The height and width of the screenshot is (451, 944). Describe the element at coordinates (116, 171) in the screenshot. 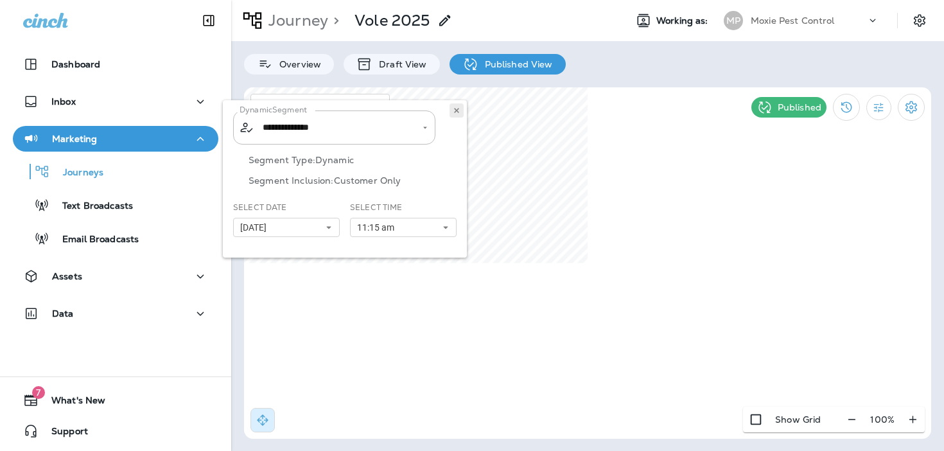

I see `button: Journeys` at that location.